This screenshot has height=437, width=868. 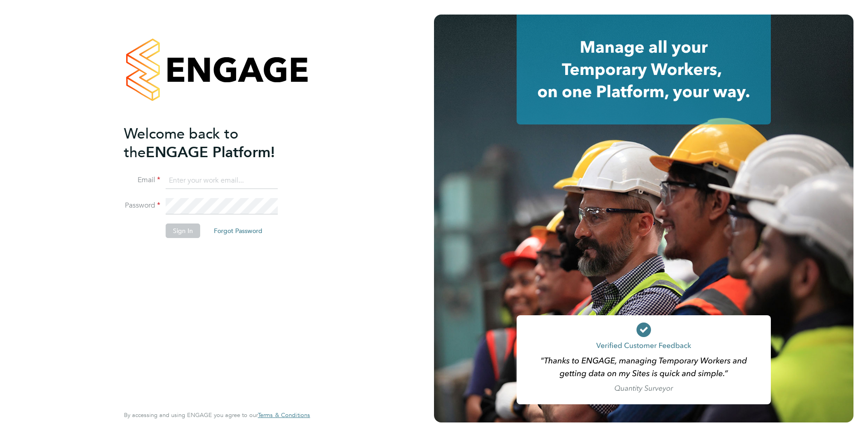 What do you see at coordinates (283, 415) in the screenshot?
I see `a: Terms & Conditions` at bounding box center [283, 415].